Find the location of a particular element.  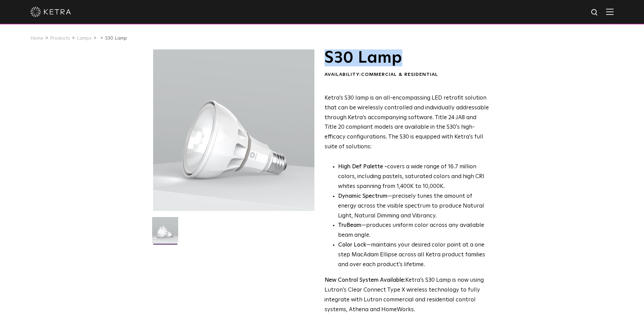

p: Ketra’s S30 Lamp is now using Lutron’s Clear Connect Type X wireless technology to fully integrat... is located at coordinates (407, 295).